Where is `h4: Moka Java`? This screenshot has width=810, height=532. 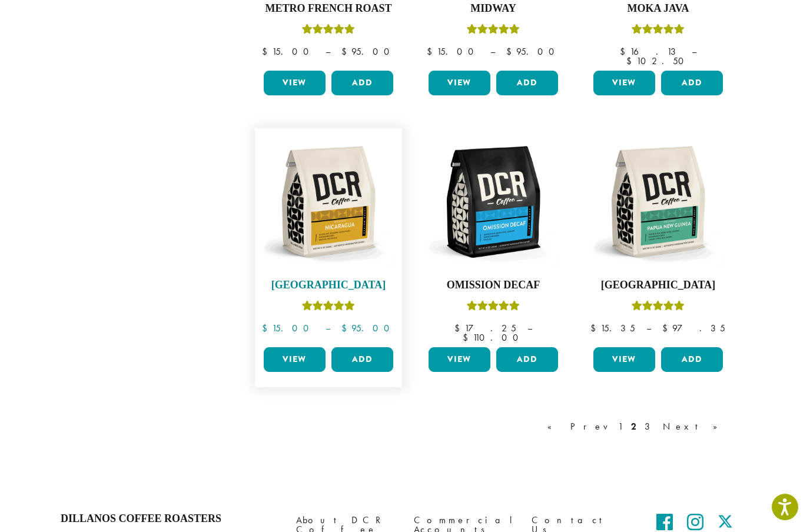 h4: Moka Java is located at coordinates (658, 9).